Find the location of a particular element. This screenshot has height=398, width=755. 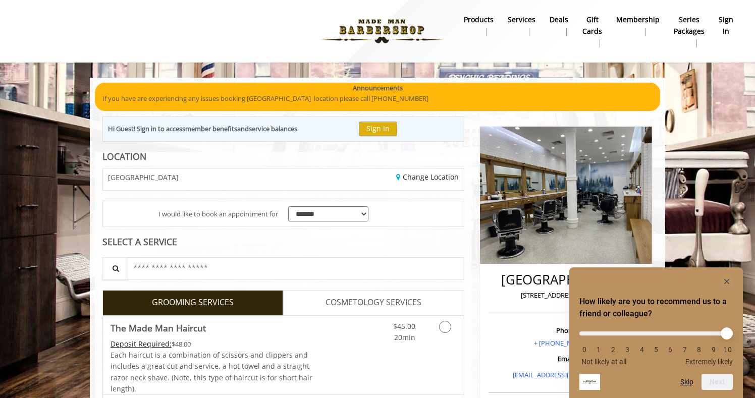

li: 9 is located at coordinates (714, 350).